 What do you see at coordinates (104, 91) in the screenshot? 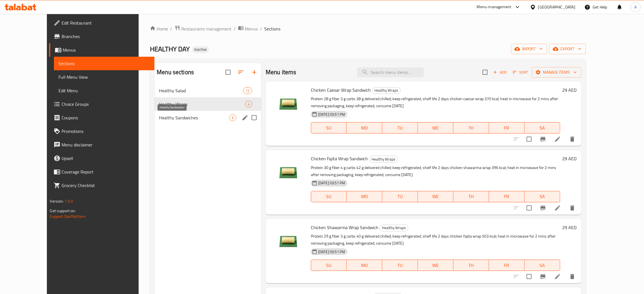
I see `span: Edit Menu` at bounding box center [104, 91].